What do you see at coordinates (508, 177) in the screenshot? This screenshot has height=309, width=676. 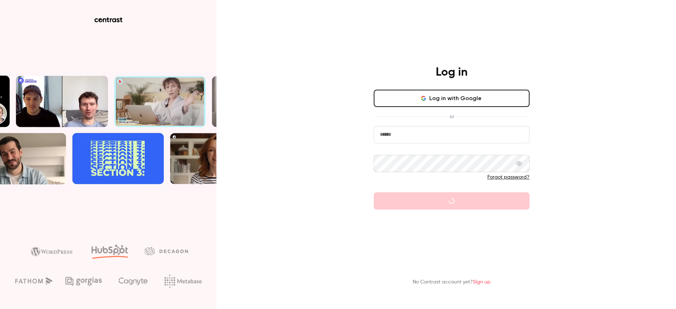 I see `a: Forgot password?` at bounding box center [508, 177].